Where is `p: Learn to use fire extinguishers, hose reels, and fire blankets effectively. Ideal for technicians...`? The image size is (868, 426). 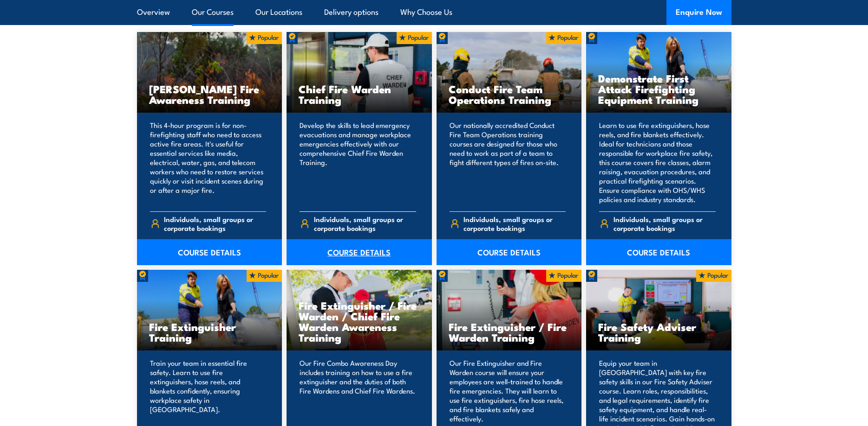
p: Learn to use fire extinguishers, hose reels, and fire blankets effectively. Ideal for technicians... is located at coordinates (657, 162).